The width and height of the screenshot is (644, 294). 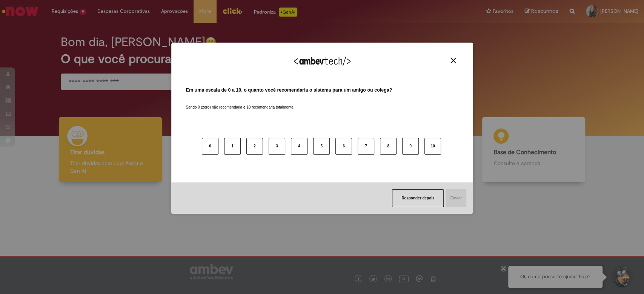 I want to click on label: Em uma escala de 0 a 10, o quanto você recomendaria o sistema para um amigo ou colega?, so click(x=289, y=90).